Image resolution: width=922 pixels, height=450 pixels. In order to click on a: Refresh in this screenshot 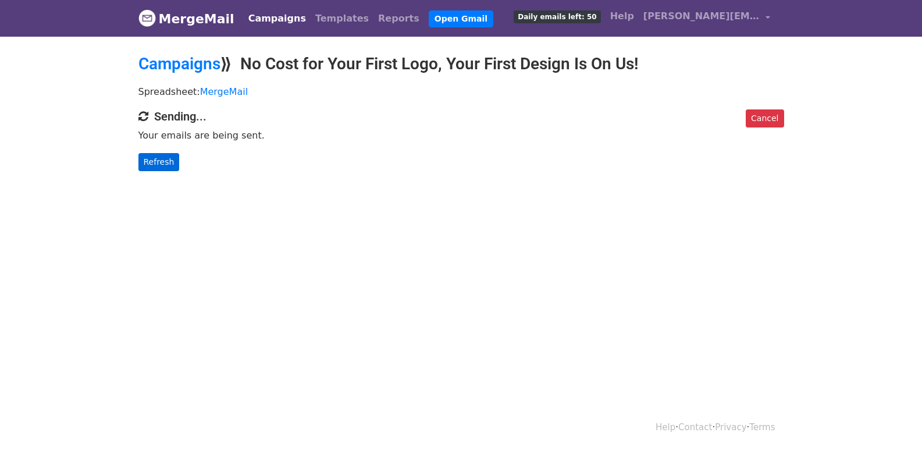, I will do `click(159, 162)`.